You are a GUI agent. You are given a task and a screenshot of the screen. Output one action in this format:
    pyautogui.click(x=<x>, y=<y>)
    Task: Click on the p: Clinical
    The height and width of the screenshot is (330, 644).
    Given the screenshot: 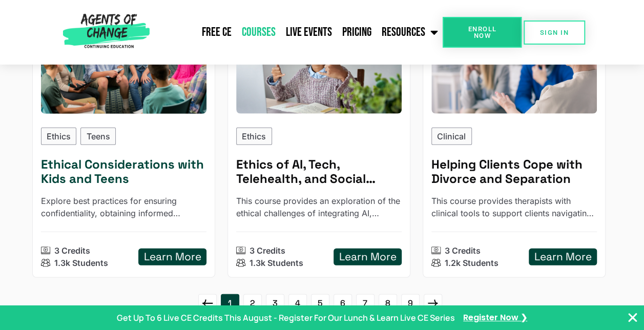 What is the action you would take?
    pyautogui.click(x=451, y=137)
    